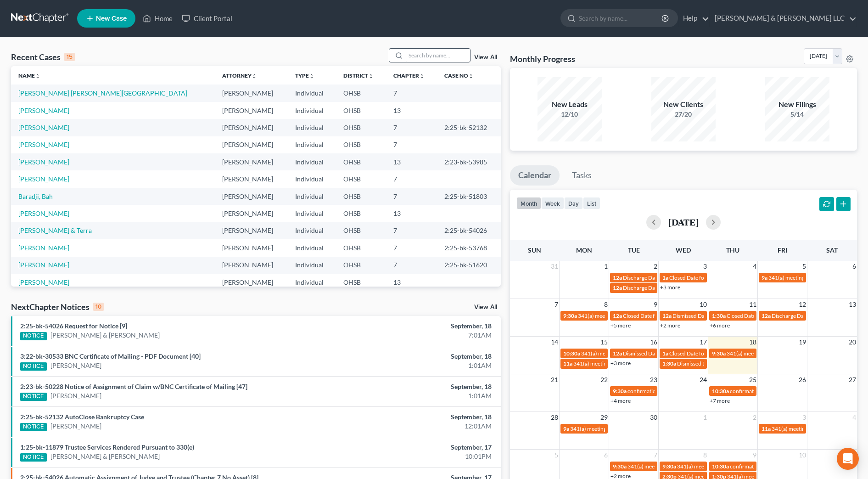  What do you see at coordinates (720, 325) in the screenshot?
I see `a: +6 more` at bounding box center [720, 325].